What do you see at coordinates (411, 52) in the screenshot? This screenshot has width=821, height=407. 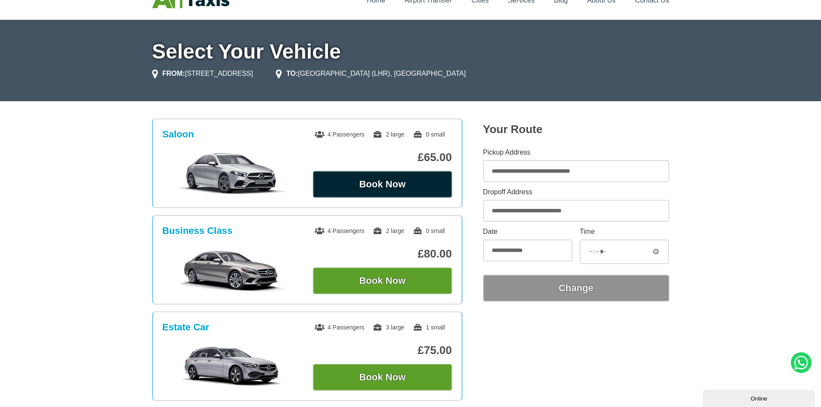 I see `h1: Select Your Vehicle` at bounding box center [411, 52].